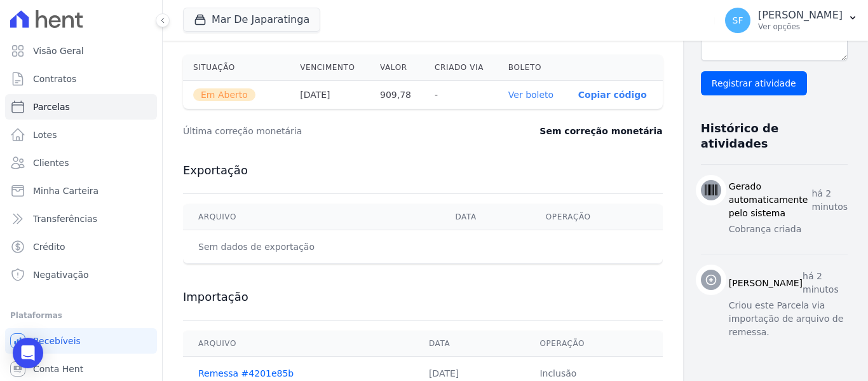 This screenshot has height=381, width=868. What do you see at coordinates (738, 21) in the screenshot?
I see `span: SF` at bounding box center [738, 21].